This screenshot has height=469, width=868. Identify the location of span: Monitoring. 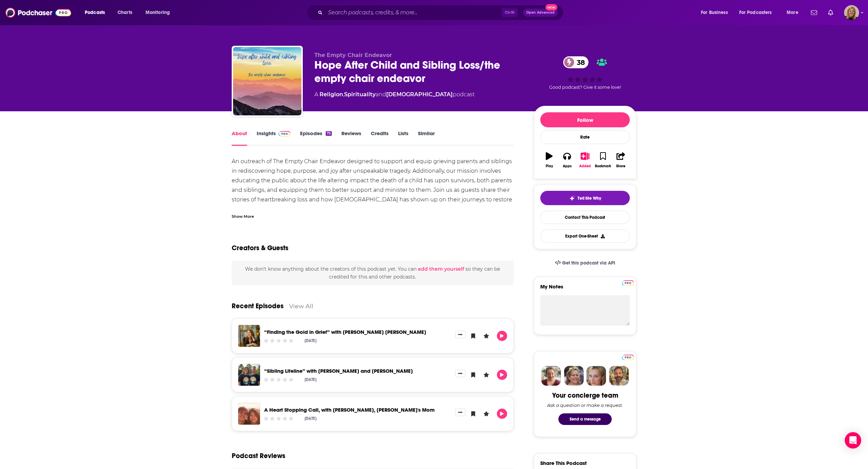
(157, 13).